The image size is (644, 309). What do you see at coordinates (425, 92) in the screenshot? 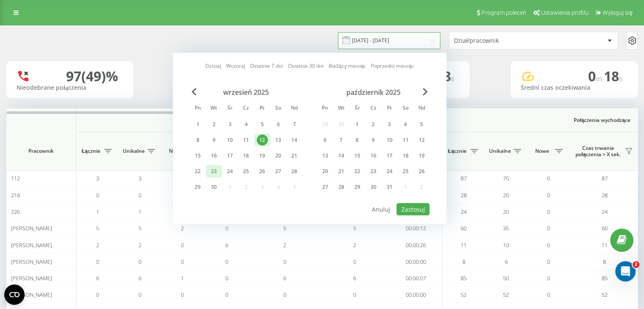
I see `span: Next Month` at bounding box center [425, 92].